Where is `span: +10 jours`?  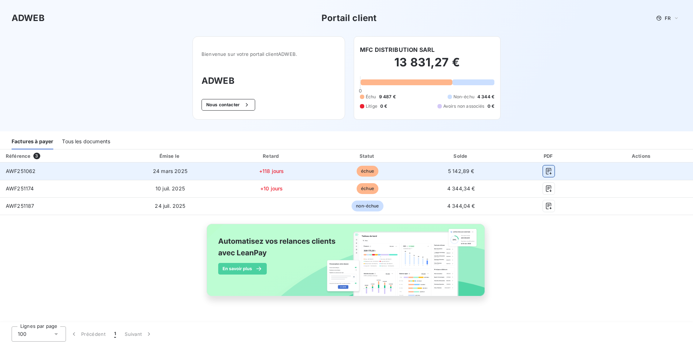 span: +10 jours is located at coordinates (272, 188).